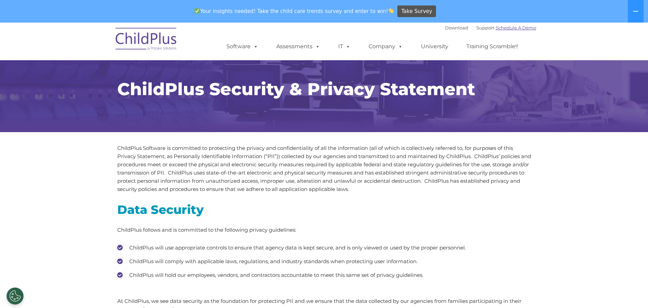 This screenshot has width=648, height=308. What do you see at coordinates (298, 46) in the screenshot?
I see `a: Assessments` at bounding box center [298, 46].